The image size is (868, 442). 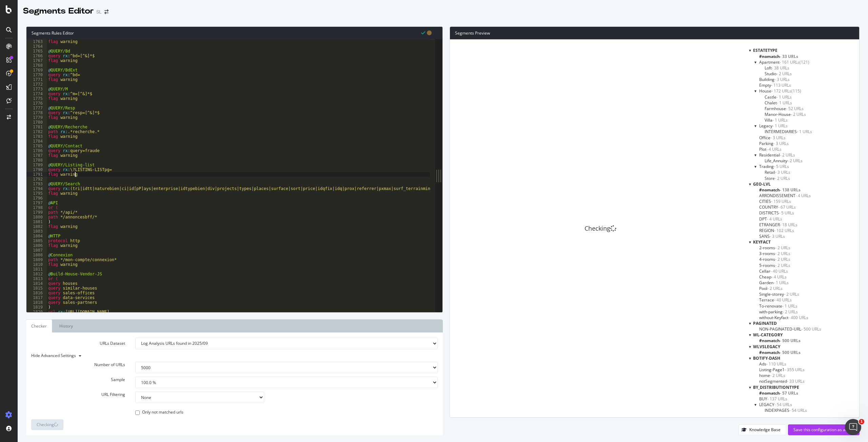 What do you see at coordinates (37, 103) in the screenshot?
I see `div: 1776` at bounding box center [37, 103].